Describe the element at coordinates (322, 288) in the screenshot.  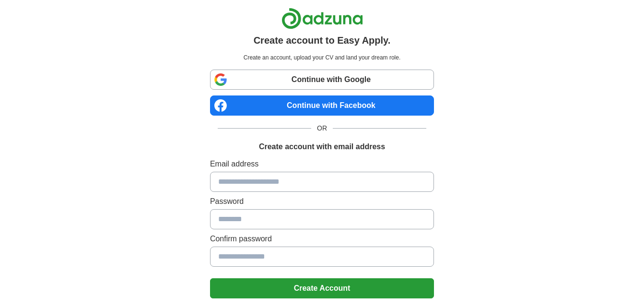
I see `button: Create Account` at that location.